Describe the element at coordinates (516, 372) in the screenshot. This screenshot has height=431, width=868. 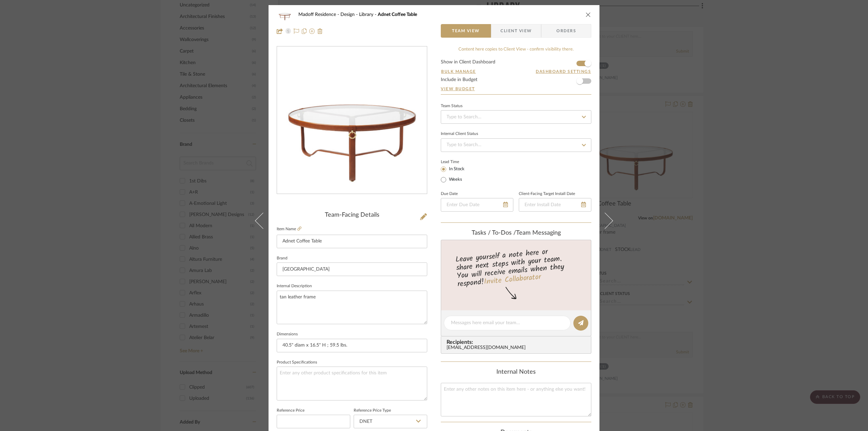
I see `div: Internal Notes` at that location.